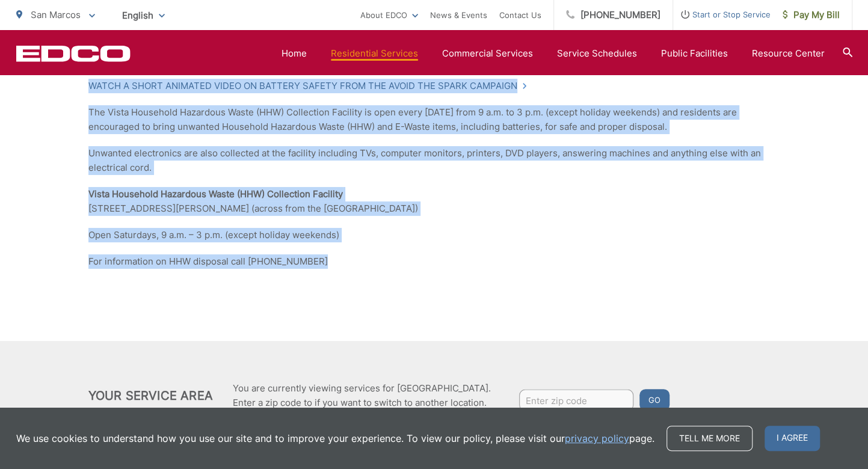 The width and height of the screenshot is (868, 469). What do you see at coordinates (655, 400) in the screenshot?
I see `button: Go` at bounding box center [655, 400].